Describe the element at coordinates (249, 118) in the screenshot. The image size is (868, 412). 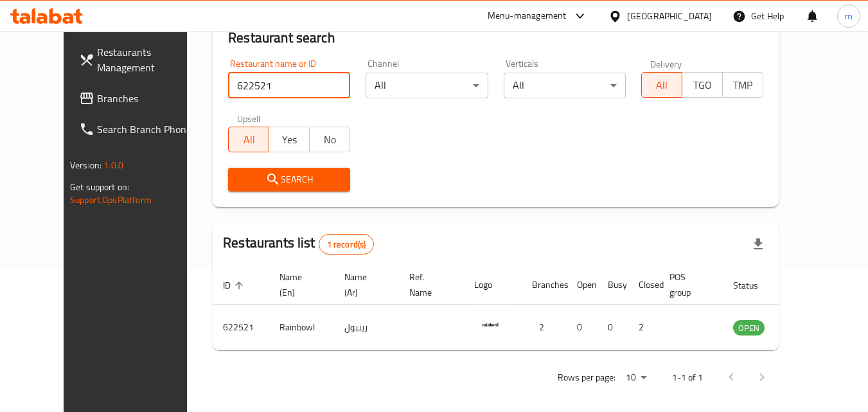
I see `label: Upsell` at that location.